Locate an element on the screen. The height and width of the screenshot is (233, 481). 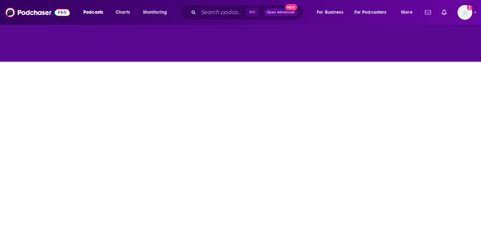
button: Show profile menu is located at coordinates (465, 12).